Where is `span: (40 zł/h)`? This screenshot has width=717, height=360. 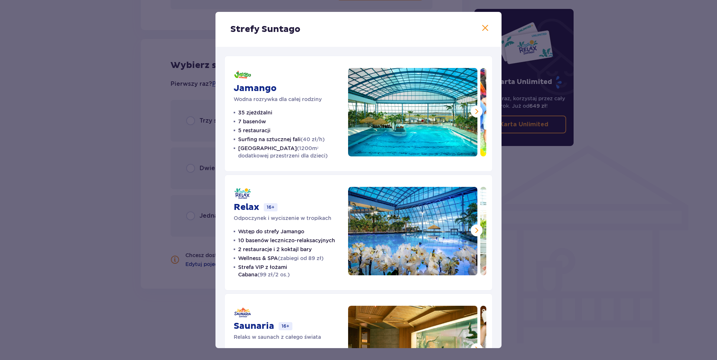
span: (40 zł/h) is located at coordinates (312, 139).